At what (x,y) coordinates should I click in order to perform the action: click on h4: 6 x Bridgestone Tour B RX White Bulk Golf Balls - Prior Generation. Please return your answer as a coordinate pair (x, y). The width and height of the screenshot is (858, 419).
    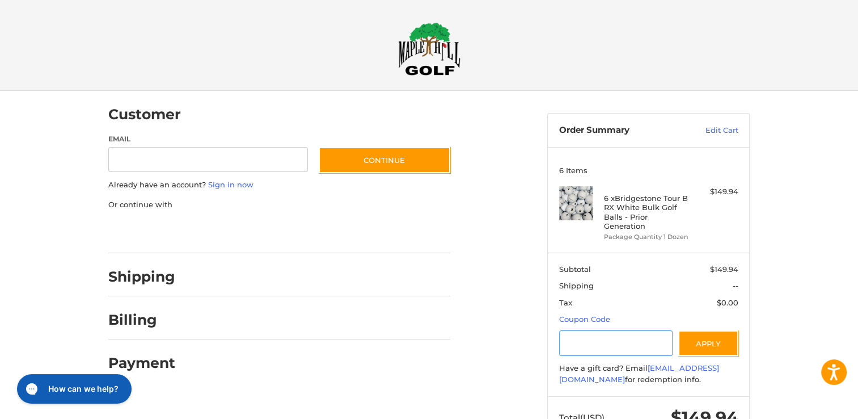
    Looking at the image, I should click on (647, 212).